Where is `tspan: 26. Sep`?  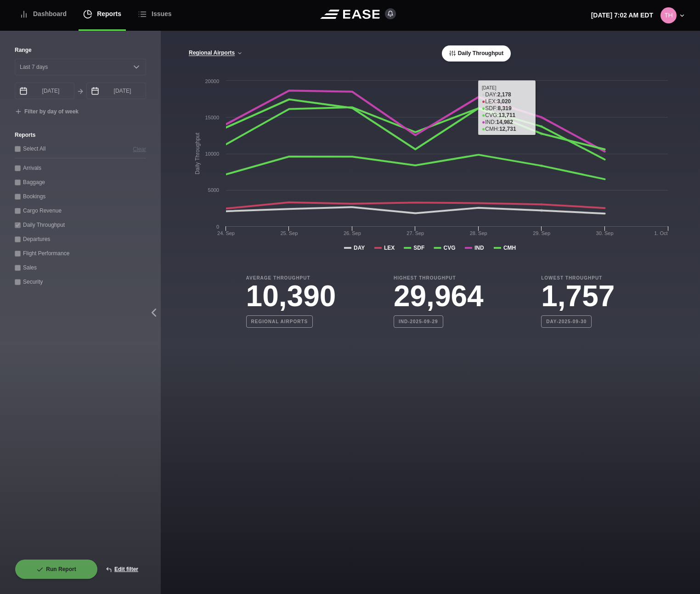 tspan: 26. Sep is located at coordinates (352, 233).